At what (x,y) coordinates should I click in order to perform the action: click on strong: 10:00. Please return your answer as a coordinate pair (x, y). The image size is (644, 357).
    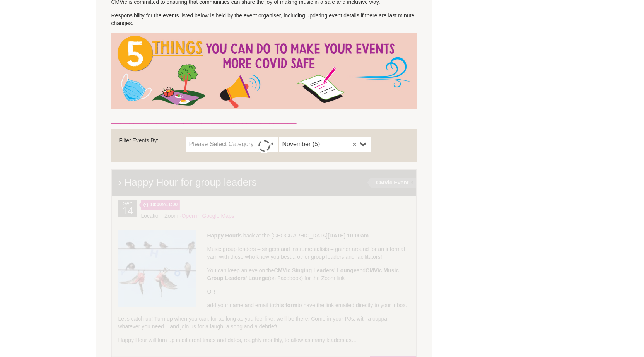
    Looking at the image, I should click on (156, 205).